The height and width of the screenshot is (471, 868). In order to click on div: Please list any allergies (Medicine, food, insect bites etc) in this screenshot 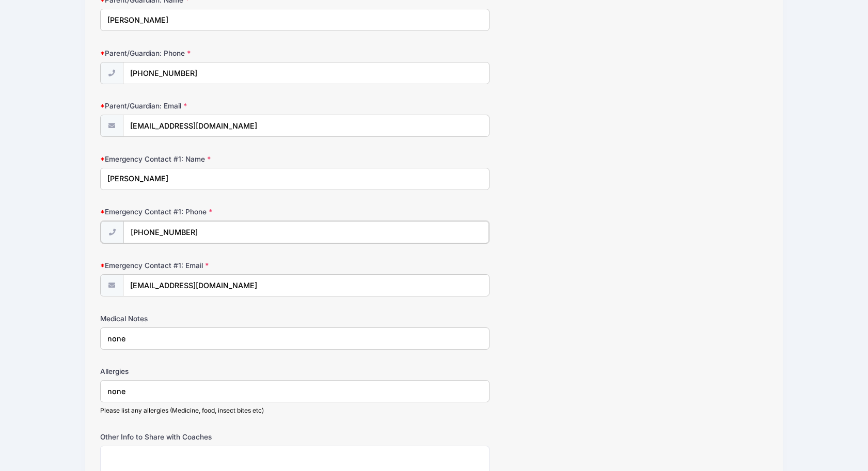, I will do `click(295, 410)`.